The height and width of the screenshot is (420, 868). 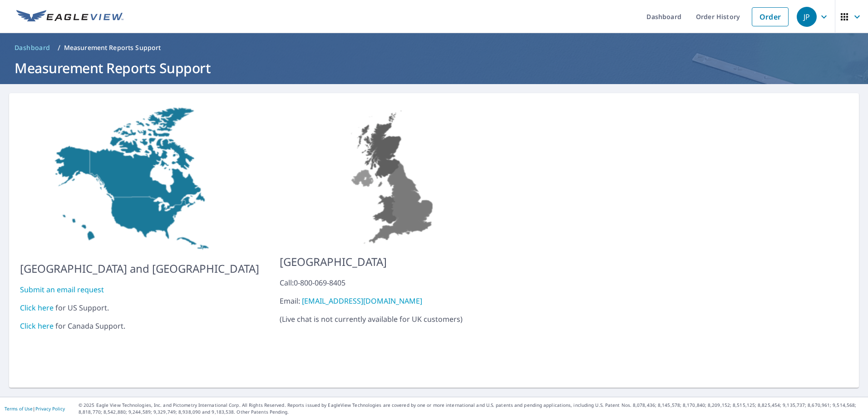 What do you see at coordinates (19, 409) in the screenshot?
I see `a: Terms of Use` at bounding box center [19, 409].